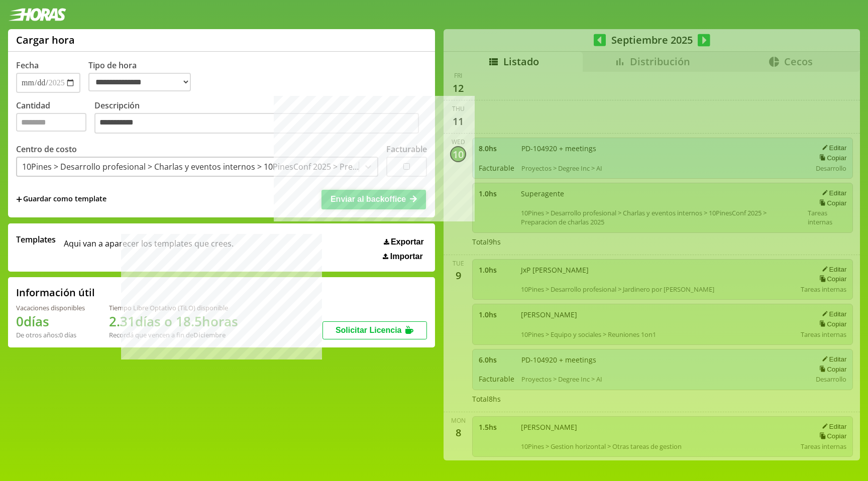 The height and width of the screenshot is (481, 868). I want to click on select: Tipo de hora, so click(140, 82).